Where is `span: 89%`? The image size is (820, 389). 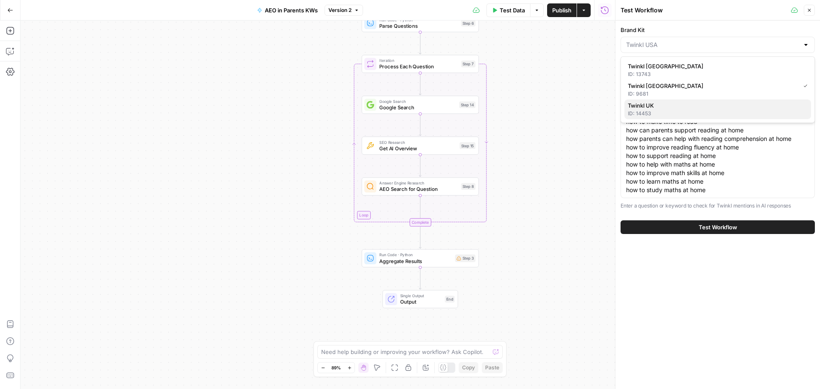 span: 89% is located at coordinates (336, 368).